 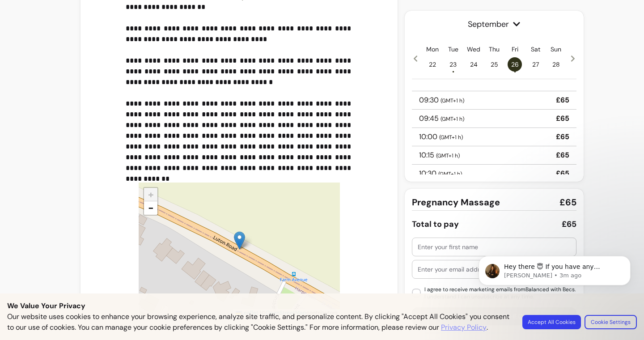 I want to click on p: 09:30, so click(x=442, y=100).